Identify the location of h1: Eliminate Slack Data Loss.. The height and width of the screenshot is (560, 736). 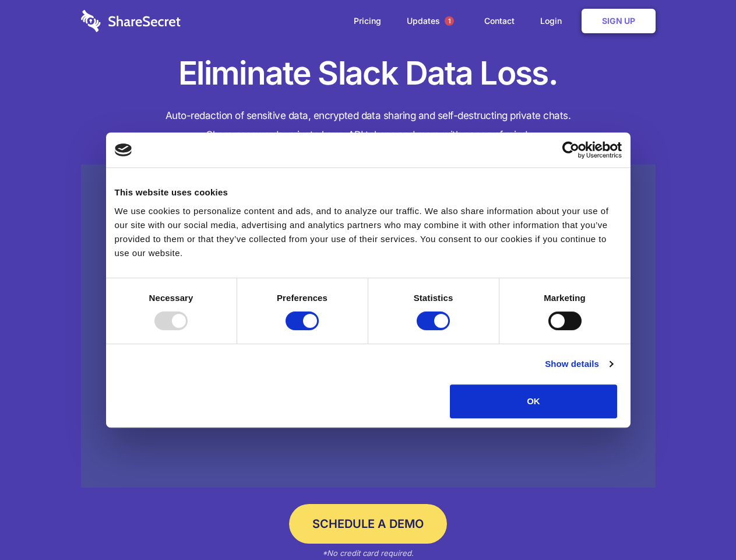
(369, 73).